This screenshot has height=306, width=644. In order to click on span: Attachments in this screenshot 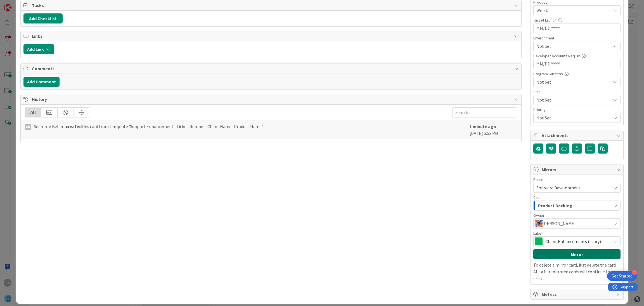, I will do `click(577, 135)`.